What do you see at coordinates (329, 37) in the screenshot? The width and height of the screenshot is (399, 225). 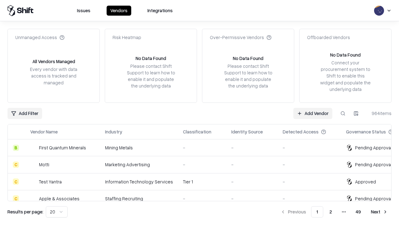 I see `div: Offboarded Vendors` at bounding box center [329, 37].